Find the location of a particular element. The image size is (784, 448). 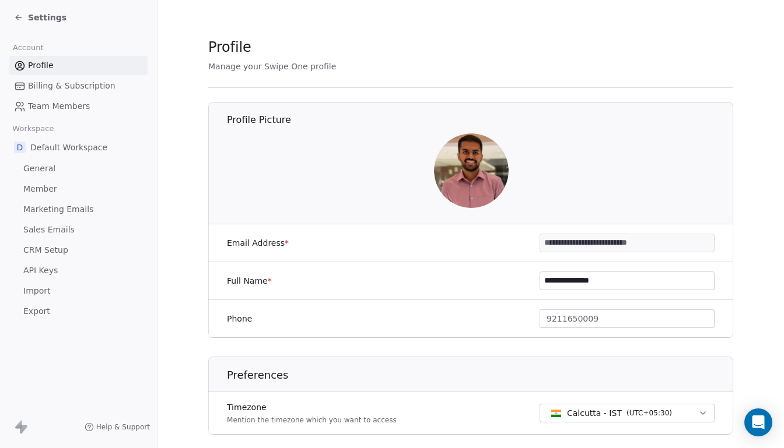

span: Sales Emails is located at coordinates (49, 230).